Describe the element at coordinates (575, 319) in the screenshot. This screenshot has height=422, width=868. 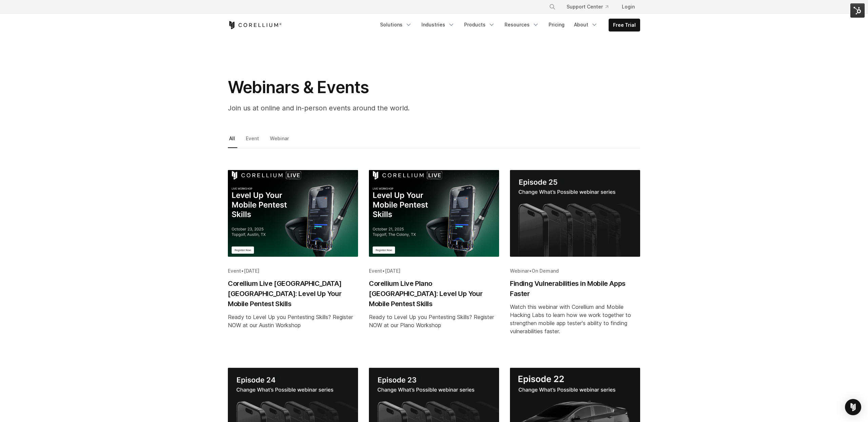
I see `div: Watch this webinar with Corellium and Mobile Hacking Labs to learn how we work together to streng...` at that location.